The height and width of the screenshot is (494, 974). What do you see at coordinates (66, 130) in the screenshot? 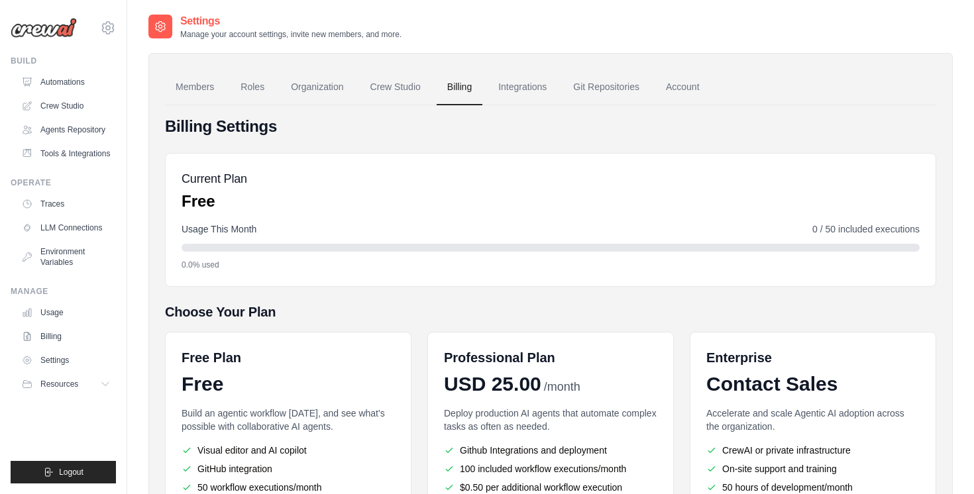
I see `a: Agents Repository` at bounding box center [66, 130].